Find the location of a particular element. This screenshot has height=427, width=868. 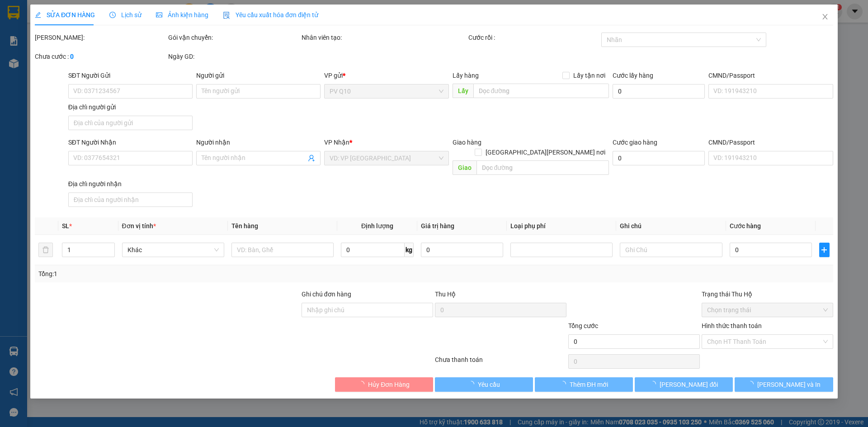

span: edit is located at coordinates (38, 15).